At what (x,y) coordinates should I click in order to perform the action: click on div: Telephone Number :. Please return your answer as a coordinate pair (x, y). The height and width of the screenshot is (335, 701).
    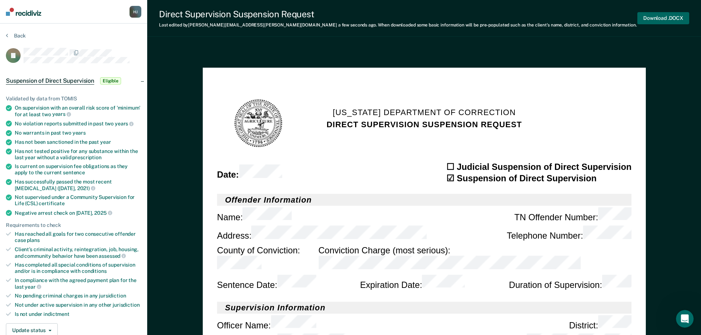
    Looking at the image, I should click on (569, 234).